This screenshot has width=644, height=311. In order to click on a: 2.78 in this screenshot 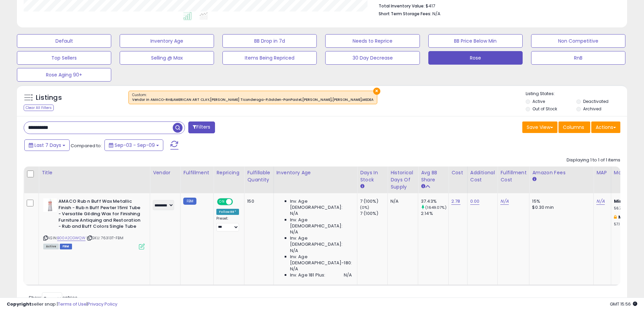, I will do `click(456, 202)`.